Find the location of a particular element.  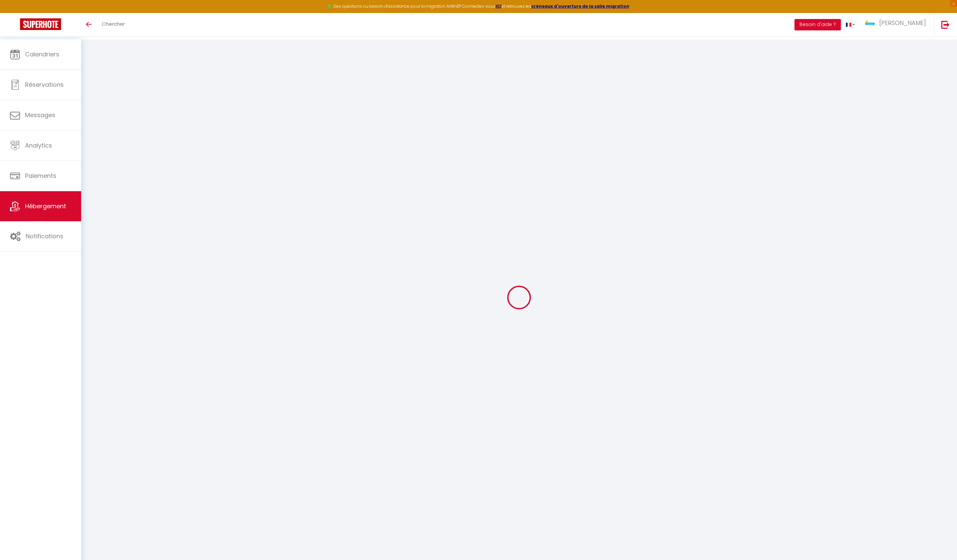

strong: ICI is located at coordinates (499, 6).